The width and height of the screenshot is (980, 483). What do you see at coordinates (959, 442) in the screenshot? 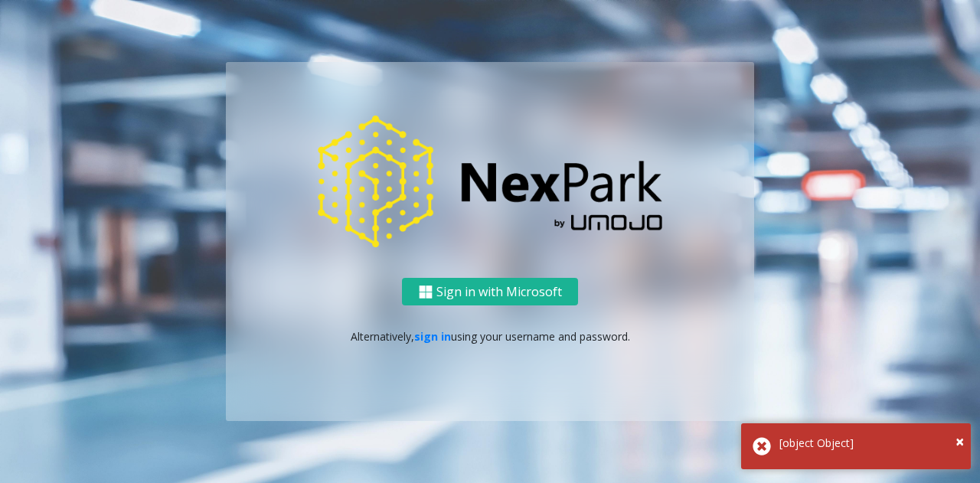
I see `button: Close` at bounding box center [959, 442].